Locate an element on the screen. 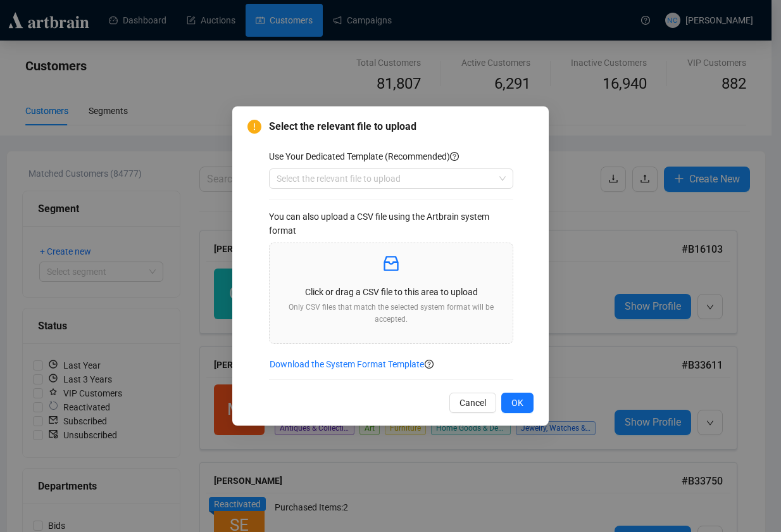 This screenshot has width=781, height=532. p: Click or drag a CSV file to this area to upload is located at coordinates (391, 292).